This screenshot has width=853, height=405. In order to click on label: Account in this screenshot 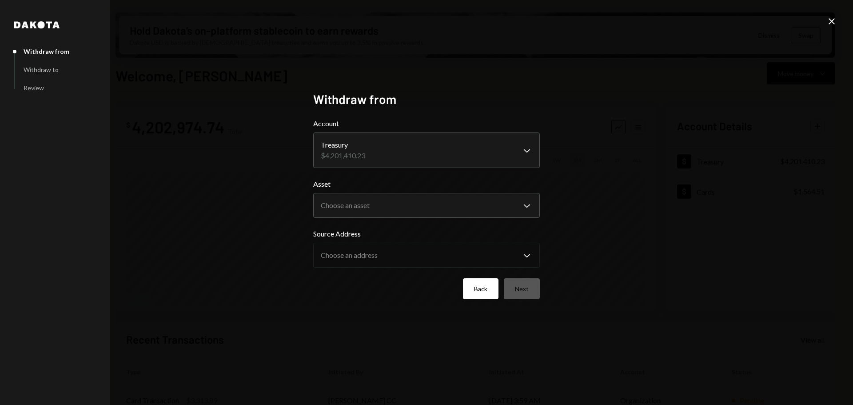, I will do `click(427, 124)`.